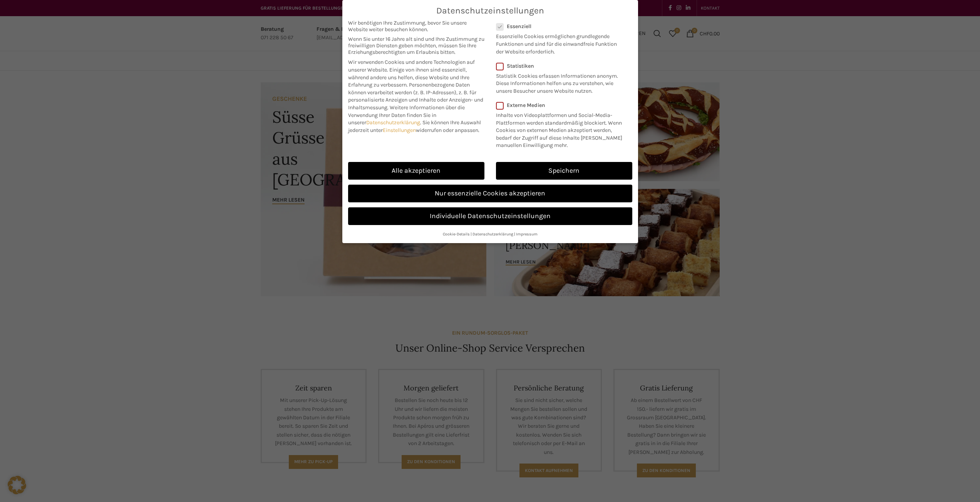 This screenshot has height=502, width=980. Describe the element at coordinates (411, 73) in the screenshot. I see `span: Wir verwenden Cookies und andere Technologien auf unserer Website. Einige von ihnen sind essenzie...` at that location.